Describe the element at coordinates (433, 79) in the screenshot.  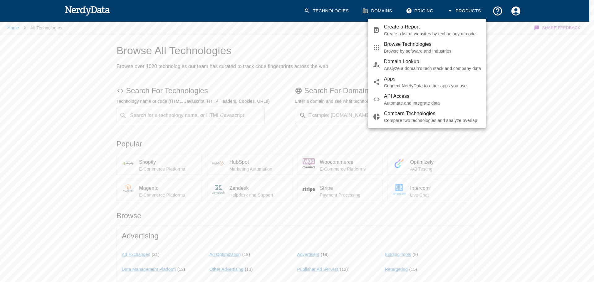
I see `span: Apps` at that location.